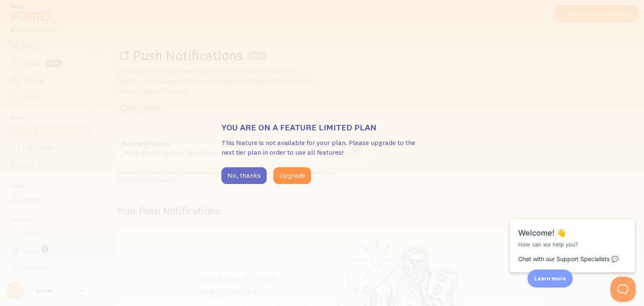 This screenshot has height=306, width=644. I want to click on button: No, thanks, so click(244, 176).